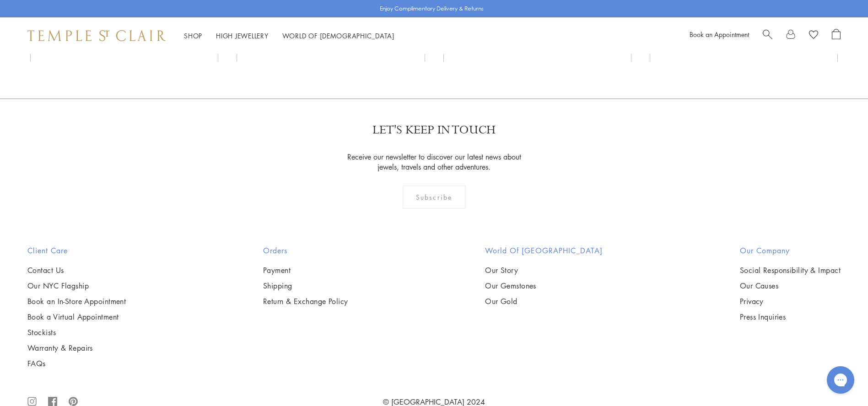  I want to click on a: Book a Virtual Appointment, so click(76, 317).